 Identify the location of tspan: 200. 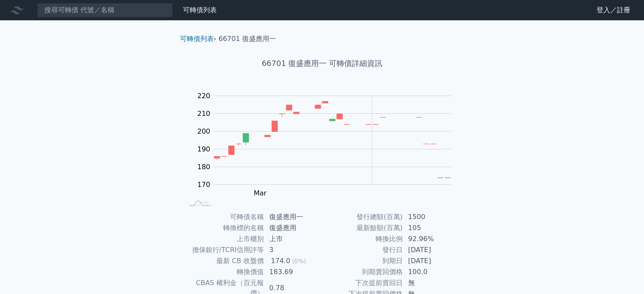
(204, 131).